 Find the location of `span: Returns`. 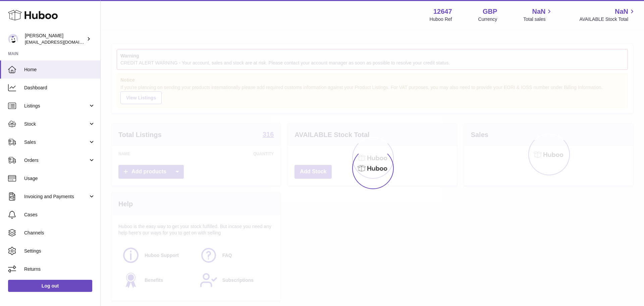

span: Returns is located at coordinates (60, 269).